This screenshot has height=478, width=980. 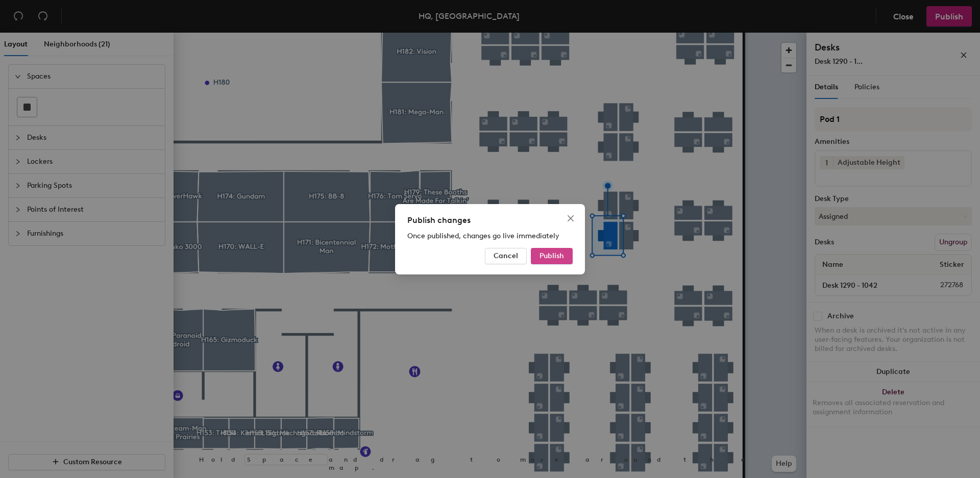 What do you see at coordinates (490, 221) in the screenshot?
I see `div: Publish changes` at bounding box center [490, 221].